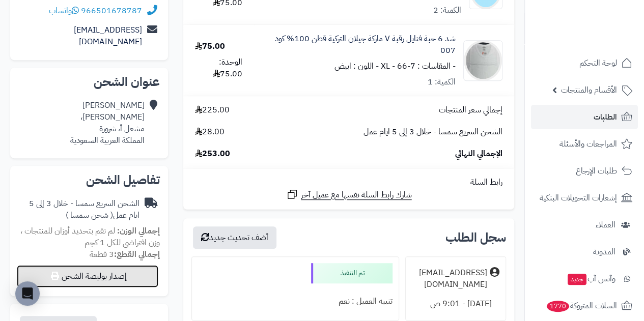 This screenshot has width=644, height=321. I want to click on span: وآتس آب, so click(590, 279).